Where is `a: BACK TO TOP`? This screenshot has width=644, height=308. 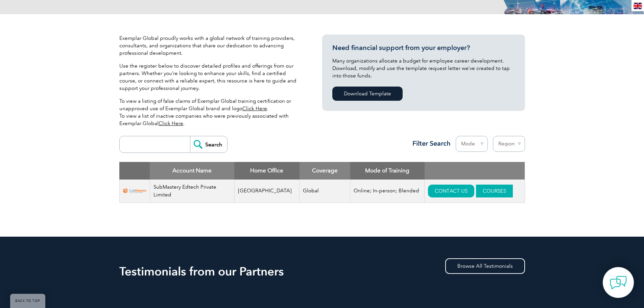 a: BACK TO TOP is located at coordinates (28, 301).